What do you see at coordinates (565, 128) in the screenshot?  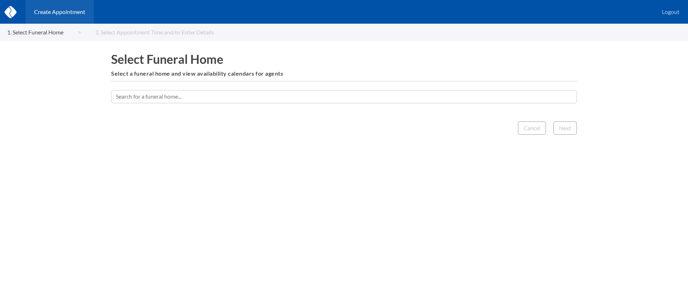 I see `button: Next` at bounding box center [565, 128].